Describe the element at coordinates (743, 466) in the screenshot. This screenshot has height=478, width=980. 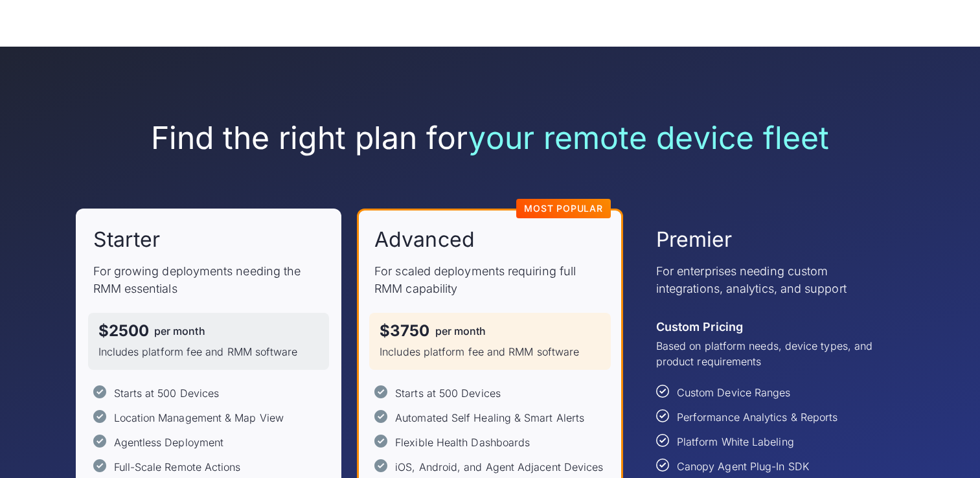
I see `div: Canopy Agent Plug-In SDK` at that location.